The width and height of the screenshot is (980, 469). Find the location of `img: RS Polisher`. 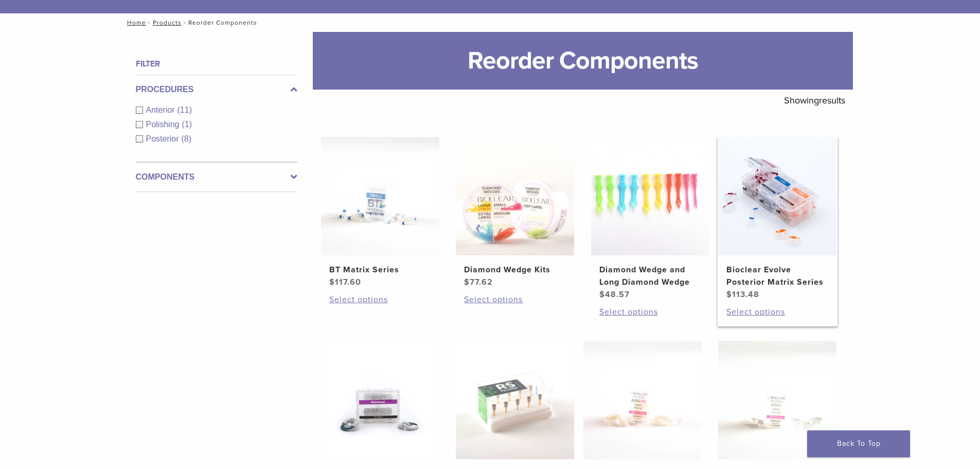

img: RS Polisher is located at coordinates (515, 400).